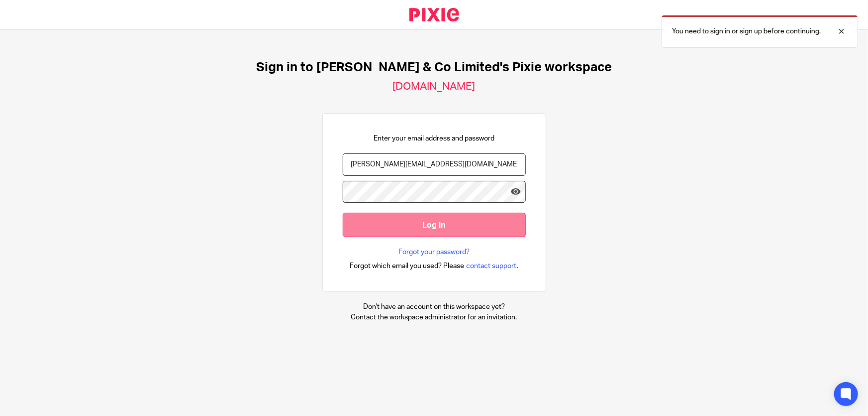 The width and height of the screenshot is (868, 416). Describe the element at coordinates (434, 317) in the screenshot. I see `p: Contact the workspace administrator for an invitation.` at that location.